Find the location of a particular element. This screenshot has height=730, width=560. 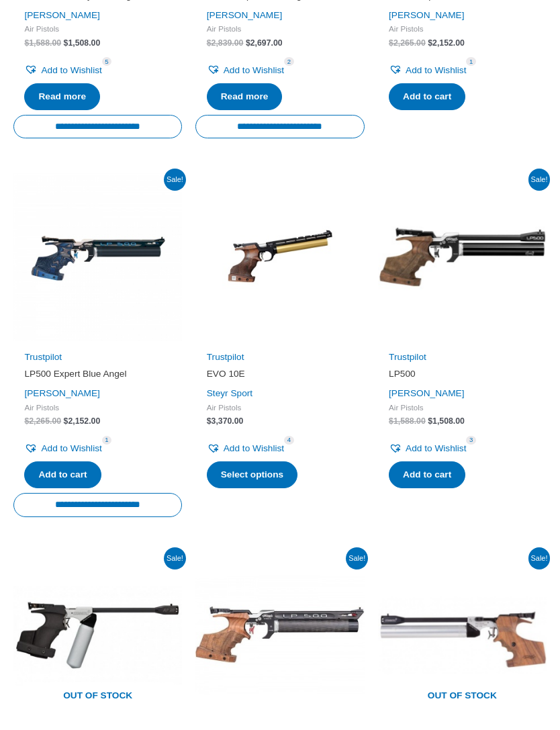

a: Select options for “EVO 10E” is located at coordinates (252, 476).